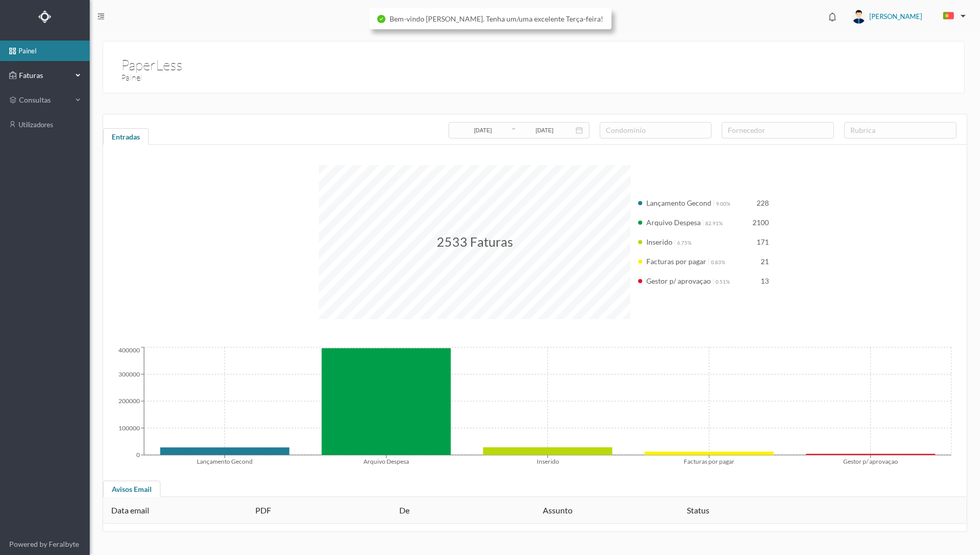 This screenshot has width=980, height=555. Describe the element at coordinates (858, 16) in the screenshot. I see `img: user_titan3.af2715ee.jpg` at that location.